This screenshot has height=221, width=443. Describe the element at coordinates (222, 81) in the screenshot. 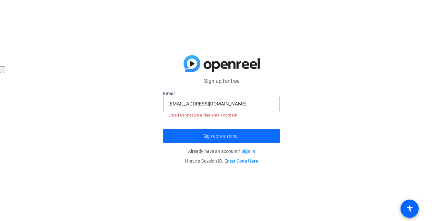

I see `p: Sign up for free` at that location.